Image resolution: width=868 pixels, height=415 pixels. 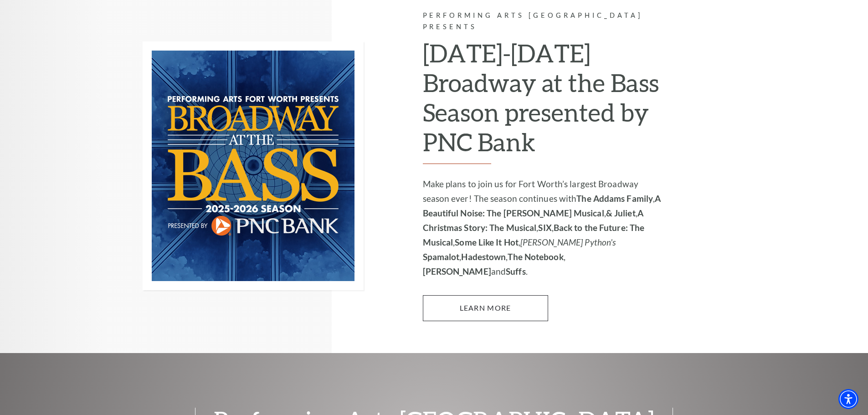 What do you see at coordinates (545, 228) in the screenshot?
I see `p: Make plans to join us for Fort Worth’s largest Broadway season ever! The season continues with , ...` at bounding box center [545, 228].